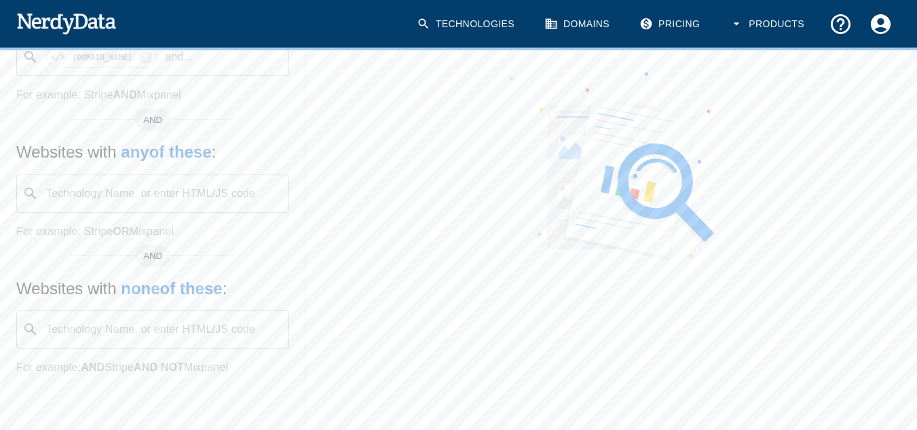 The width and height of the screenshot is (917, 430). What do you see at coordinates (66, 23) in the screenshot?
I see `img: NerdyData.com` at bounding box center [66, 23].